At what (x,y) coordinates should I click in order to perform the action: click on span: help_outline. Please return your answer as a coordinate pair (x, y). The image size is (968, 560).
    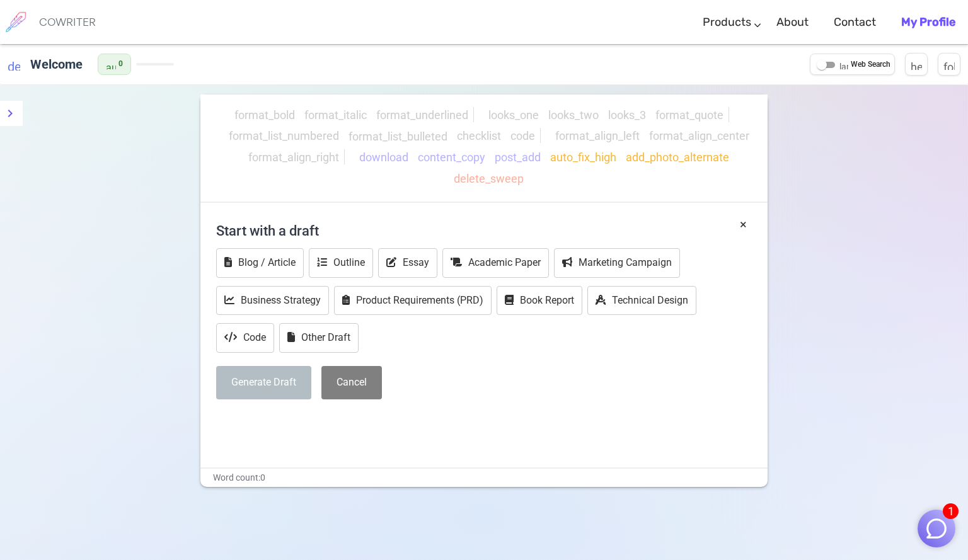
    Looking at the image, I should click on (917, 65).